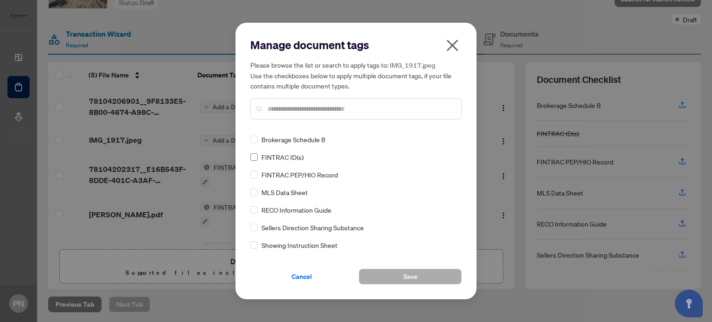 Image resolution: width=712 pixels, height=322 pixels. What do you see at coordinates (302, 277) in the screenshot?
I see `span: Cancel` at bounding box center [302, 277].